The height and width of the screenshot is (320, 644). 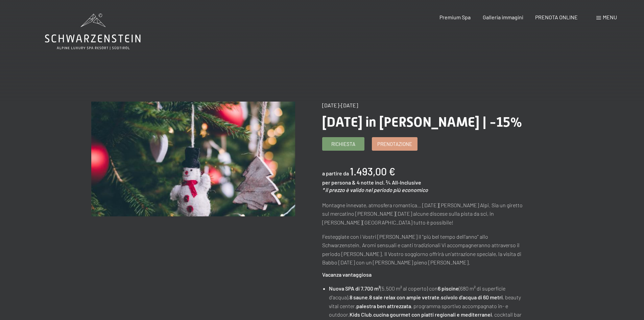 What do you see at coordinates (394, 144) in the screenshot?
I see `a: Prenotazione` at bounding box center [394, 144].